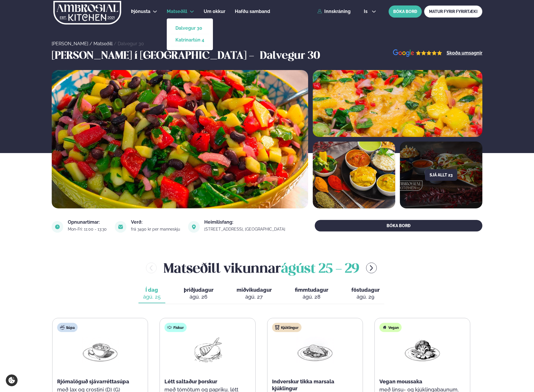 The height and width of the screenshot is (392, 534). I want to click on button: is, so click(370, 11).